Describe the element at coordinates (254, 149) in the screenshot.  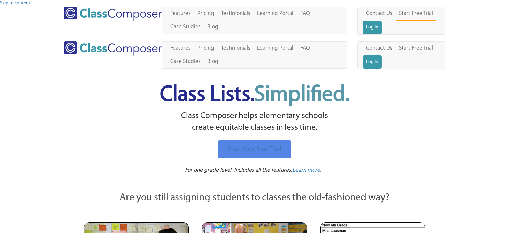
I see `span: Start Your Free Trial` at that location.